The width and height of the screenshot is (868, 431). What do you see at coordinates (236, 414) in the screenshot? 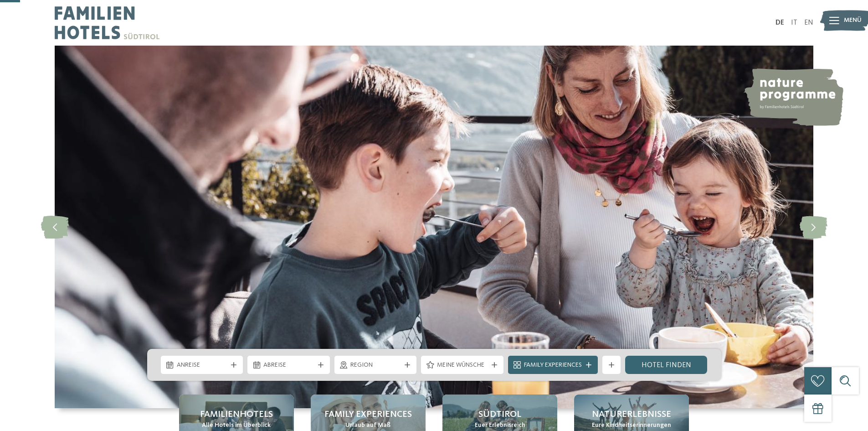
I see `span: Familienhotels` at bounding box center [236, 414].